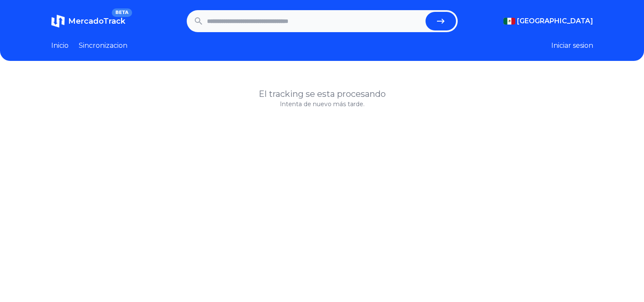  Describe the element at coordinates (103, 46) in the screenshot. I see `a: Sincronizacion` at that location.